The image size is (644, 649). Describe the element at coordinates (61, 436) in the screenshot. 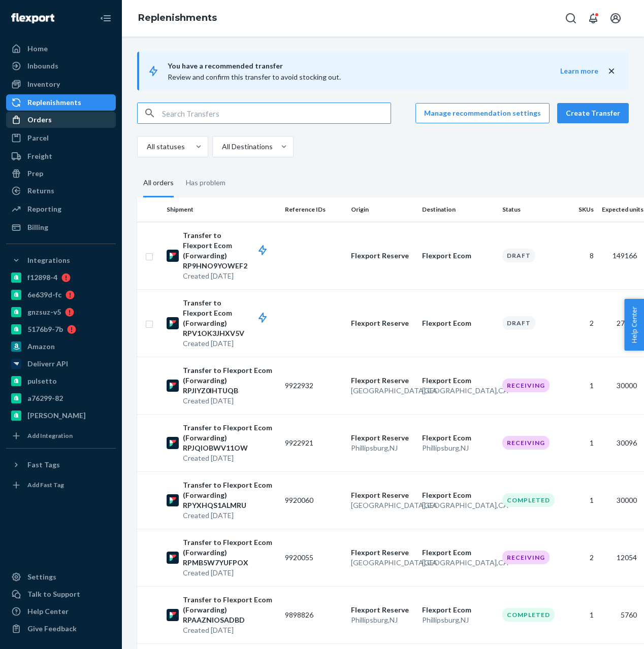

I see `a: Add Integration` at that location.